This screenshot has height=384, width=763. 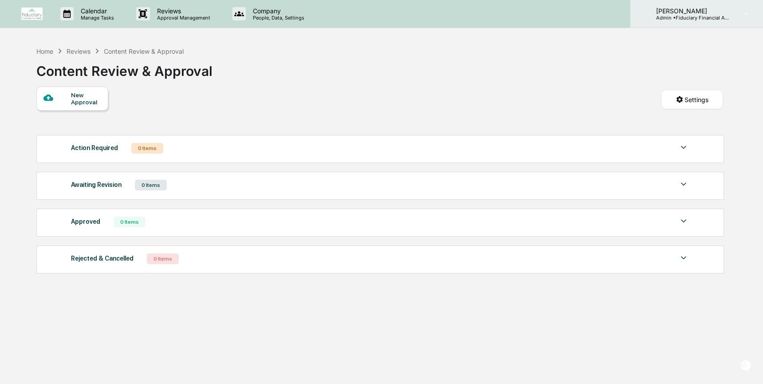 What do you see at coordinates (96, 11) in the screenshot?
I see `p: Calendar` at bounding box center [96, 11].